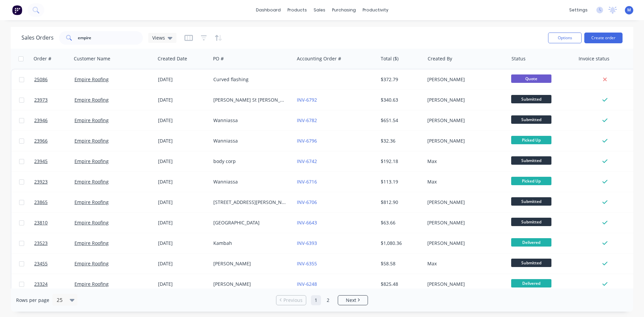 This screenshot has width=644, height=317. What do you see at coordinates (54, 243) in the screenshot?
I see `a: 23523` at bounding box center [54, 243].